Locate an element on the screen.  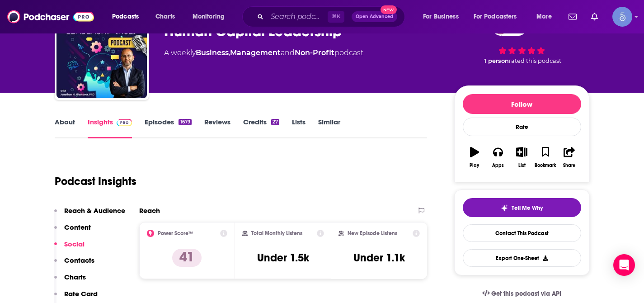
h3: Under 1.1k is located at coordinates (379, 258).